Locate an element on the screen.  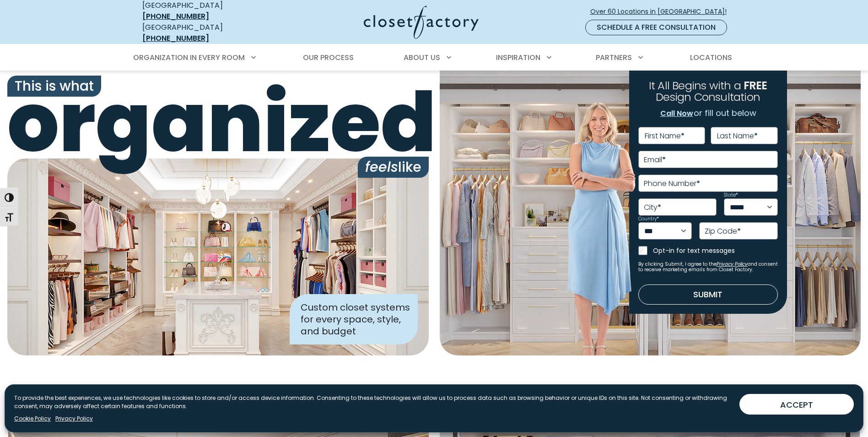
span: organized is located at coordinates (218, 123).